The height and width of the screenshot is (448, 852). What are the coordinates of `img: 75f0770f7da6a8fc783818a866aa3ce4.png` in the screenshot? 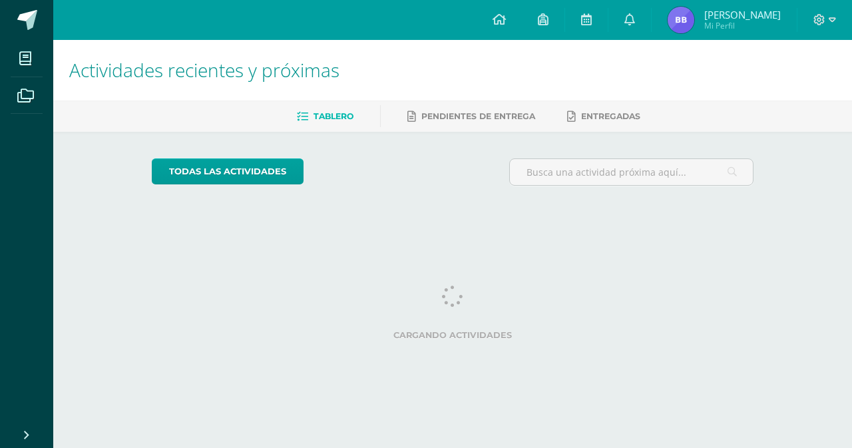 It's located at (681, 20).